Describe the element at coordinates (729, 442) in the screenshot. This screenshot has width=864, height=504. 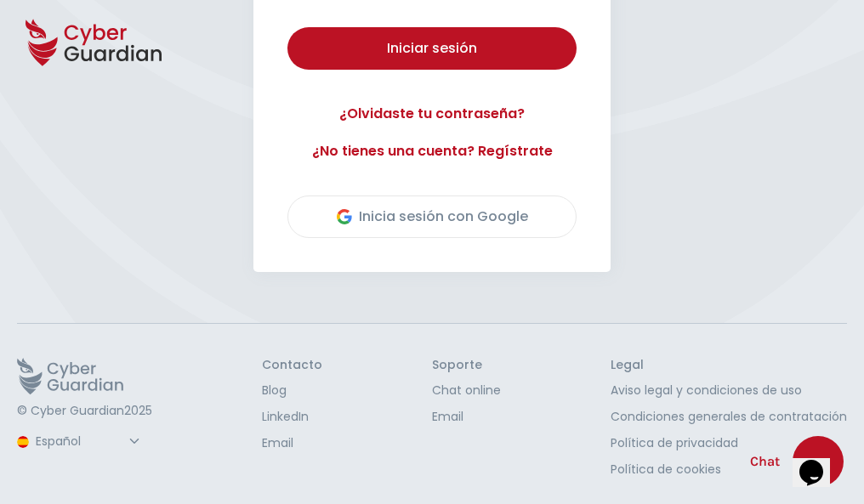
I see `a: Política de privacidad` at that location.